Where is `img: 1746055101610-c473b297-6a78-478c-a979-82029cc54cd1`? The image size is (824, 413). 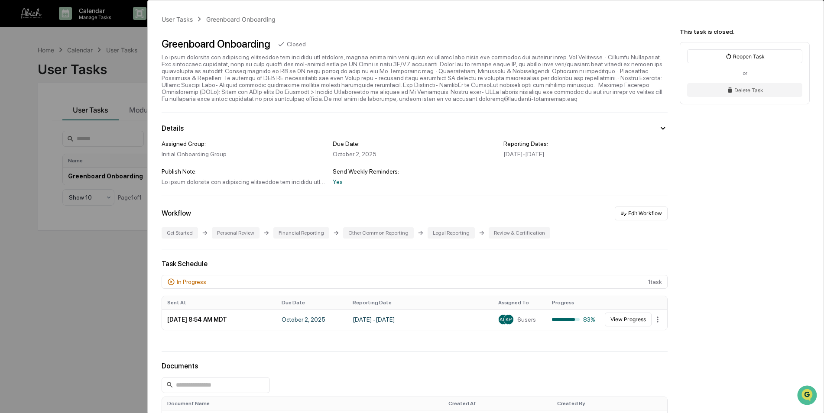
img: 1746055101610-c473b297-6a78-478c-a979-82029cc54cd1 is located at coordinates (16, 74).